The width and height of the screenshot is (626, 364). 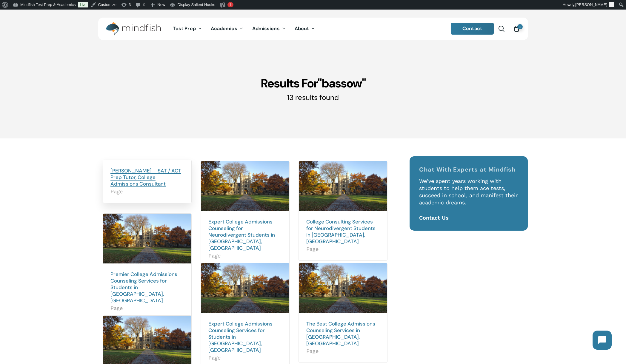 I want to click on span: "bassow", so click(x=342, y=83).